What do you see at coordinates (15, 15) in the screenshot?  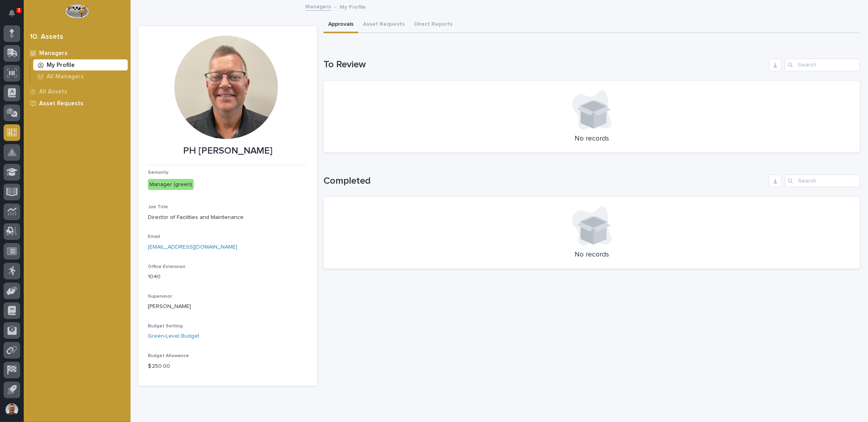 I see `div: Notifications3` at bounding box center [15, 15].